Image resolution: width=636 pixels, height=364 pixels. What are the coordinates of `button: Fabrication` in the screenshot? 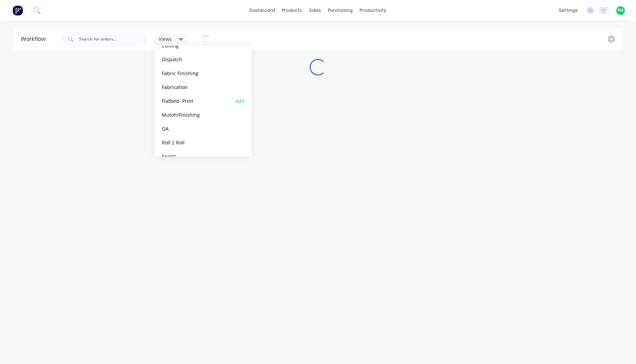 It's located at (196, 87).